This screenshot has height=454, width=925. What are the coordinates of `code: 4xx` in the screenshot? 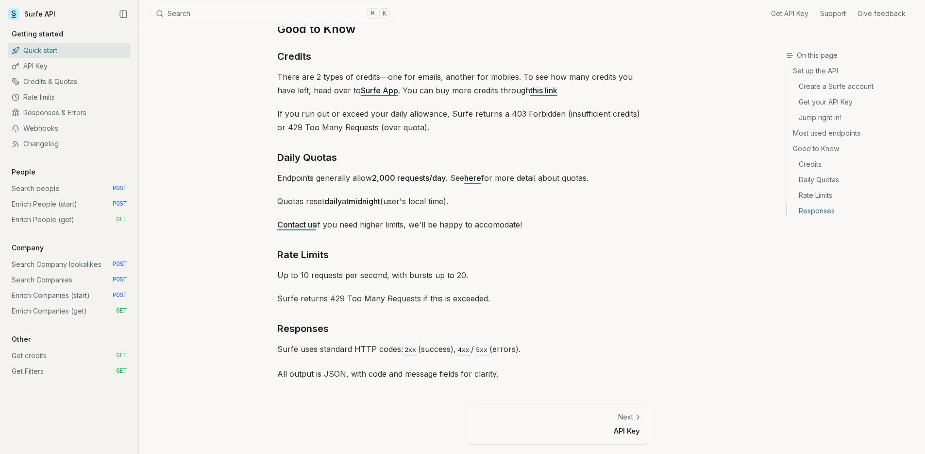 It's located at (463, 350).